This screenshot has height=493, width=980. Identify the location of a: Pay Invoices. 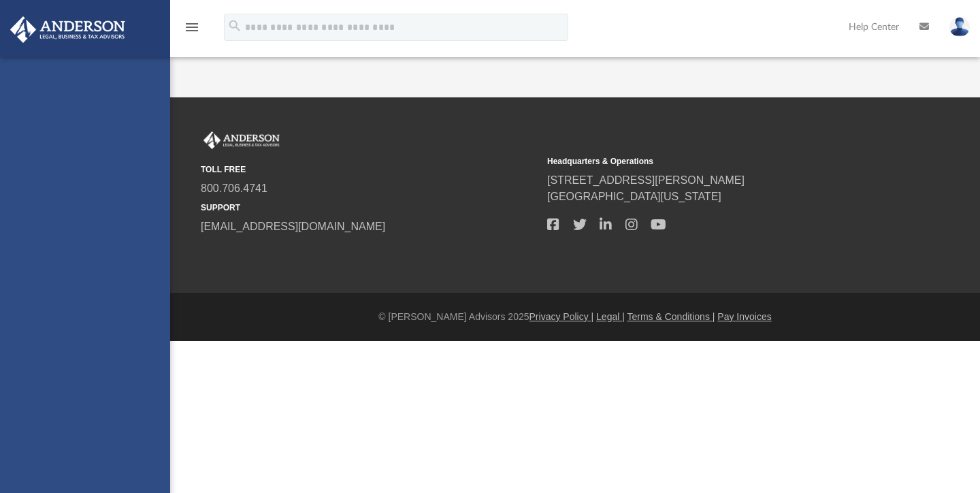
(744, 317).